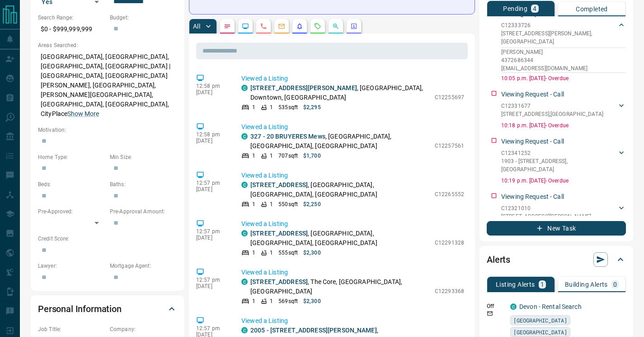 The width and height of the screenshot is (644, 337). I want to click on p: Lawyer:, so click(71, 266).